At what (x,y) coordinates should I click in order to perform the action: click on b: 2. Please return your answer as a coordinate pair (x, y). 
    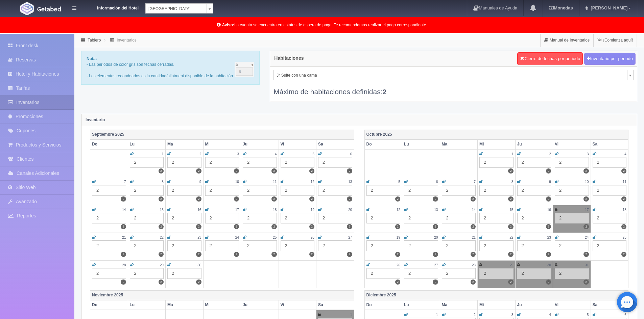
    Looking at the image, I should click on (385, 92).